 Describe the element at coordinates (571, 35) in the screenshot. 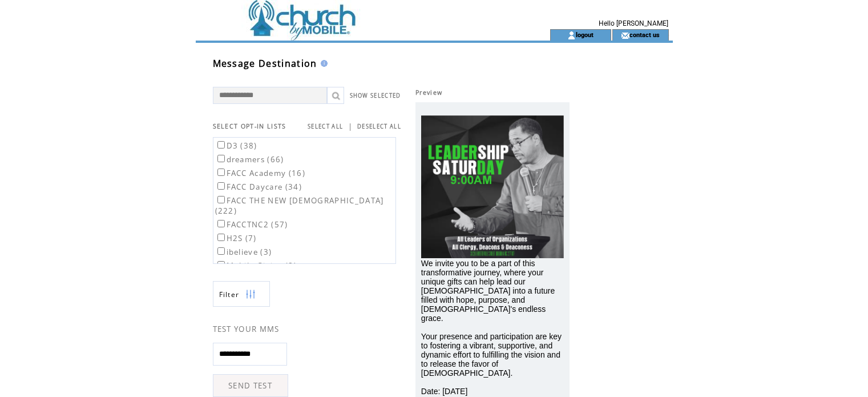

I see `img: account_icon.gif` at that location.